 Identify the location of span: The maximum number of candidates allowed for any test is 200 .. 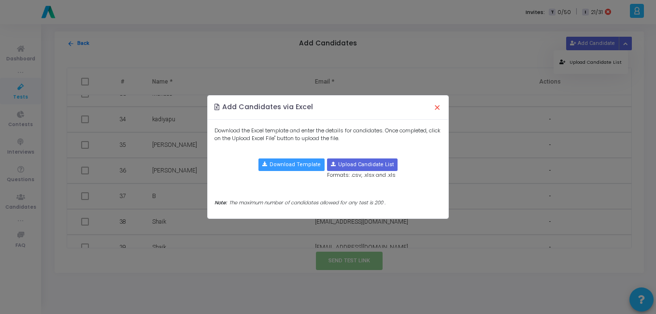
(307, 203).